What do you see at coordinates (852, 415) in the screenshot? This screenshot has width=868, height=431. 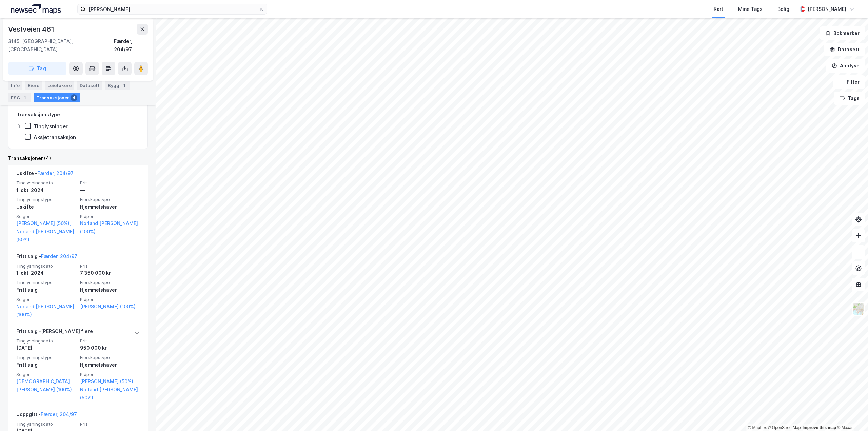 I see `div: Chat Widget` at bounding box center [852, 415].